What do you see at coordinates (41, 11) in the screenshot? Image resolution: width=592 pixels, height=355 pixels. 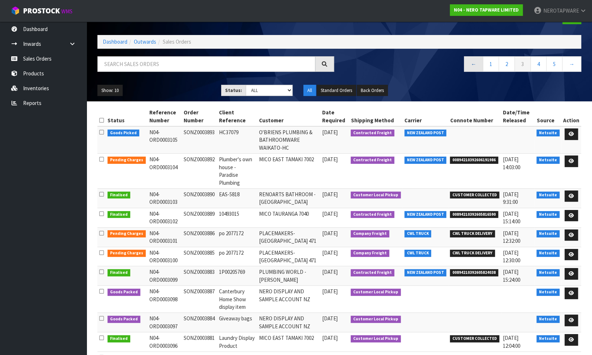 I see `span: ProStock` at bounding box center [41, 11].